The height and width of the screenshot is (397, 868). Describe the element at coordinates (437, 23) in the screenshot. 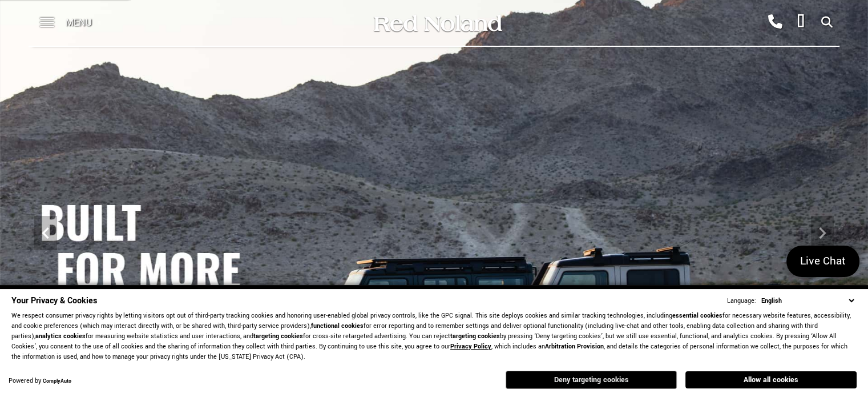

I see `img: Red Noland Auto Group` at that location.